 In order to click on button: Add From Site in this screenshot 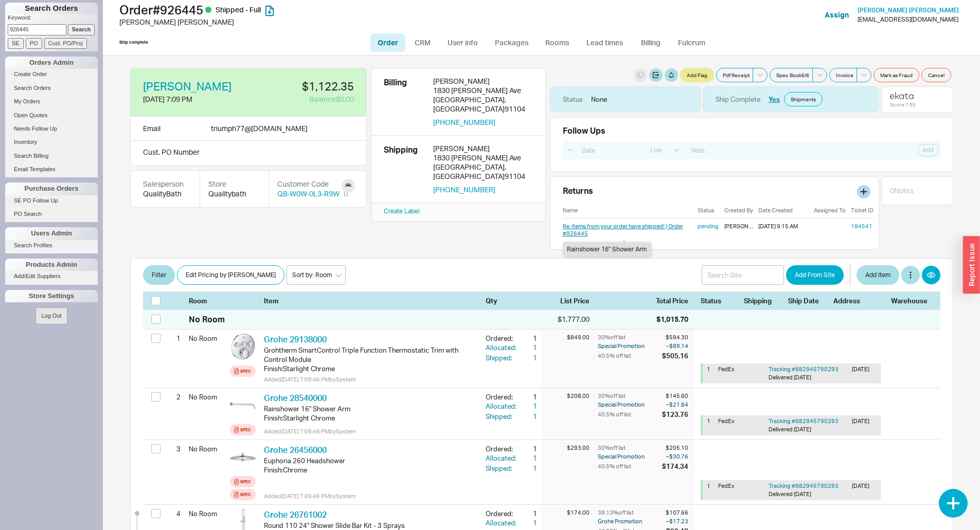, I will do `click(815, 275)`.